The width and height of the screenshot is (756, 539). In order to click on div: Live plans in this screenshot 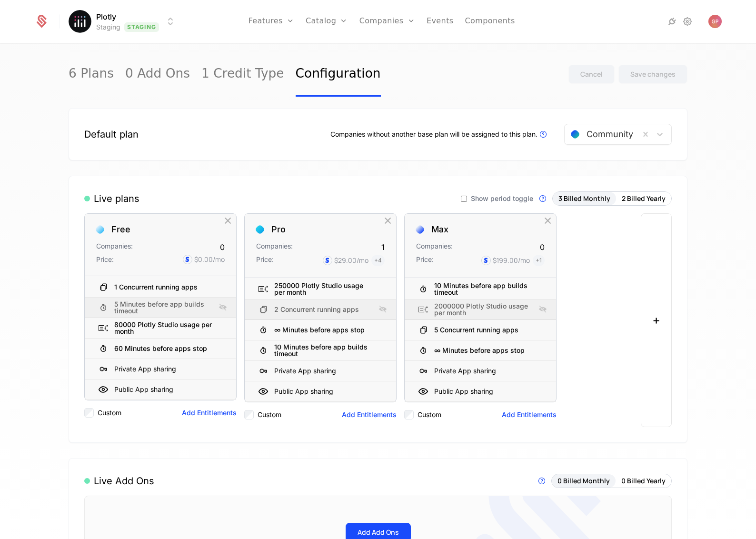, I will do `click(112, 199)`.